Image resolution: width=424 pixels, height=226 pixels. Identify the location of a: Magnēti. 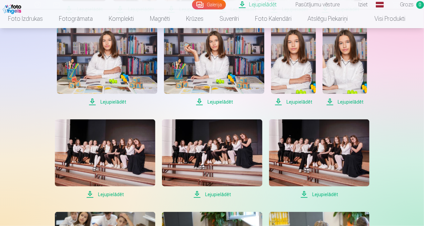
(160, 19).